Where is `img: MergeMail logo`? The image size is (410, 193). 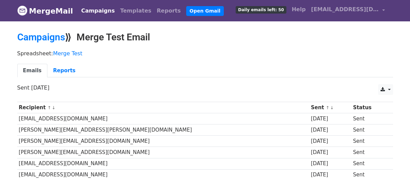
img: MergeMail logo is located at coordinates (22, 10).